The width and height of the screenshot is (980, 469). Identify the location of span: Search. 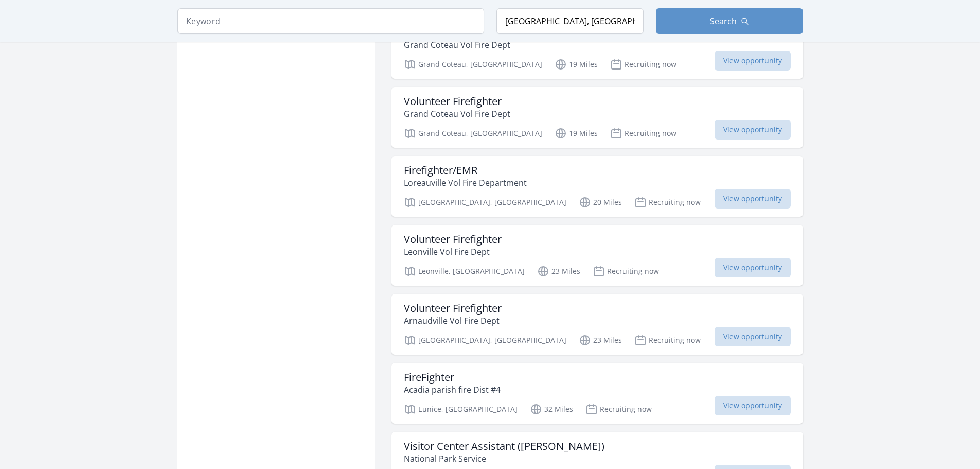
(724, 21).